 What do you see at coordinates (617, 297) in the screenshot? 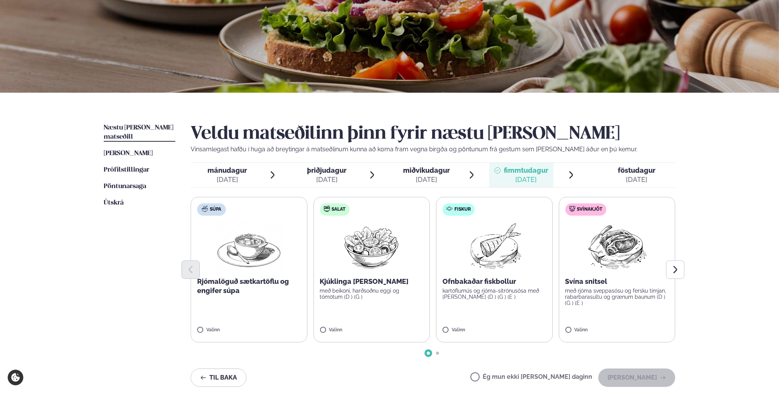
I see `p: með rjóma sveppasósu og fersku timjan, rabarbarasultu og grænum baunum (D ) (G ) (E )` at bounding box center [617, 297].